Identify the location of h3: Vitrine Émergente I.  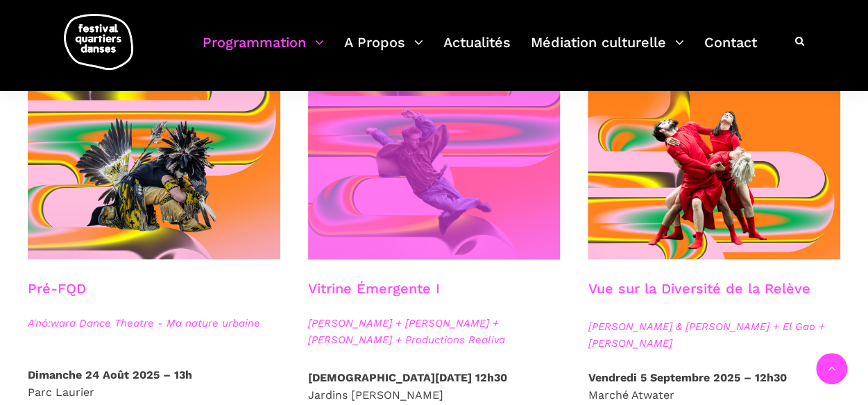
(374, 298).